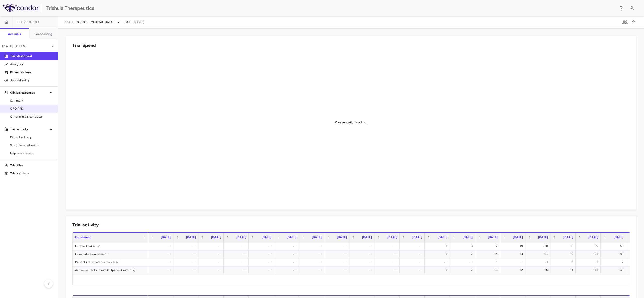  I want to click on div: 55, so click(614, 246).